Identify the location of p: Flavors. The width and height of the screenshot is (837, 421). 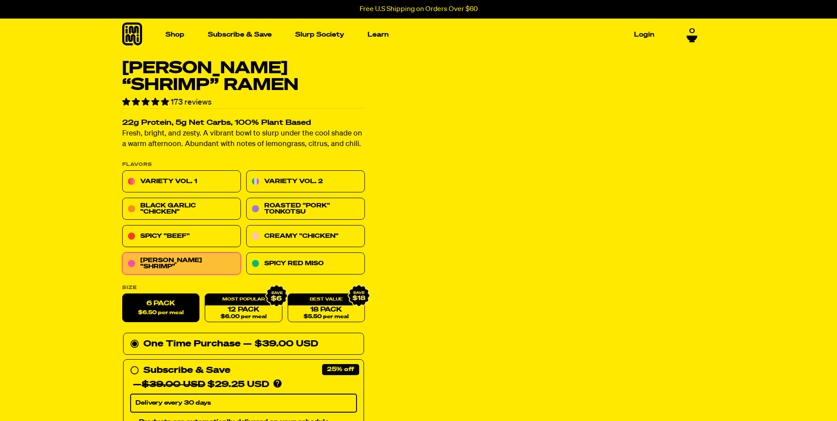
(244, 165).